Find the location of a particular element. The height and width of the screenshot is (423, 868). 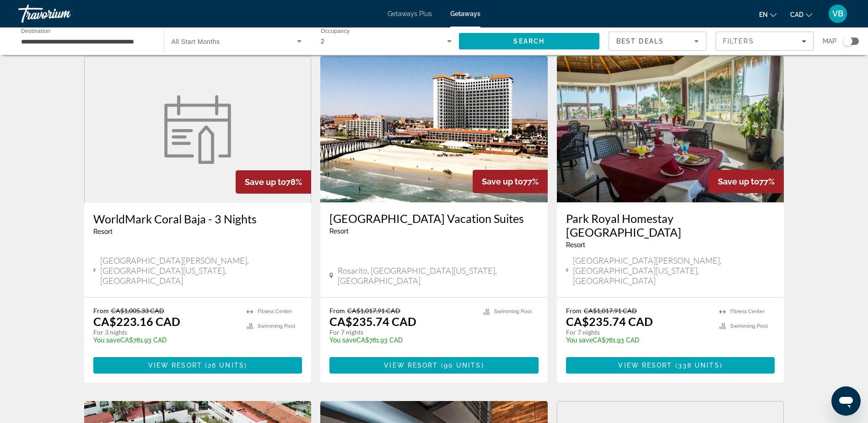

a: View Resort(338 units) is located at coordinates (671, 365).